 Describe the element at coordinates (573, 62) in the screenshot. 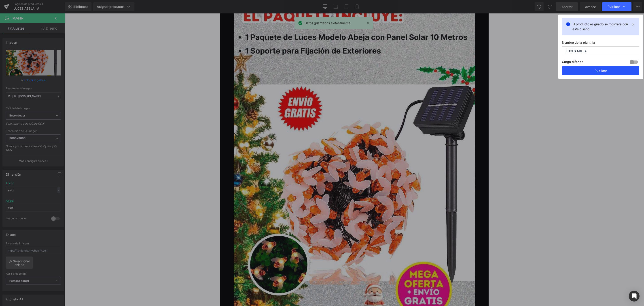

I see `font: Carga diferida` at that location.